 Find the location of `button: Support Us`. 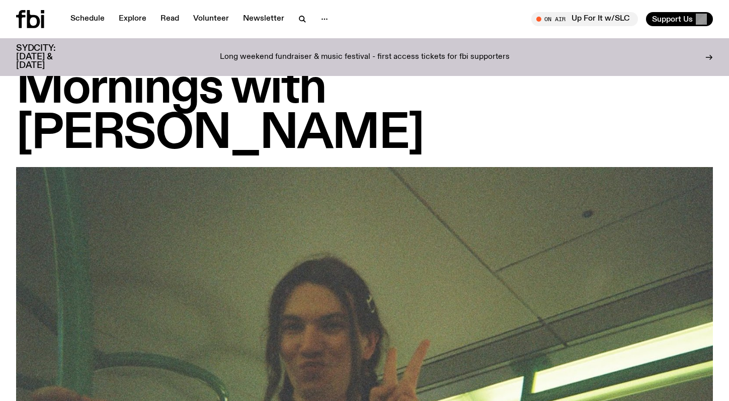

button: Support Us is located at coordinates (679, 19).